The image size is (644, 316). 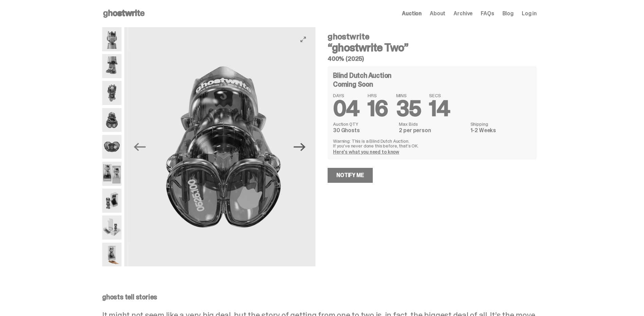 What do you see at coordinates (112, 227) in the screenshot?
I see `img: ghostwrite_Two_Media_13.png` at bounding box center [112, 227].